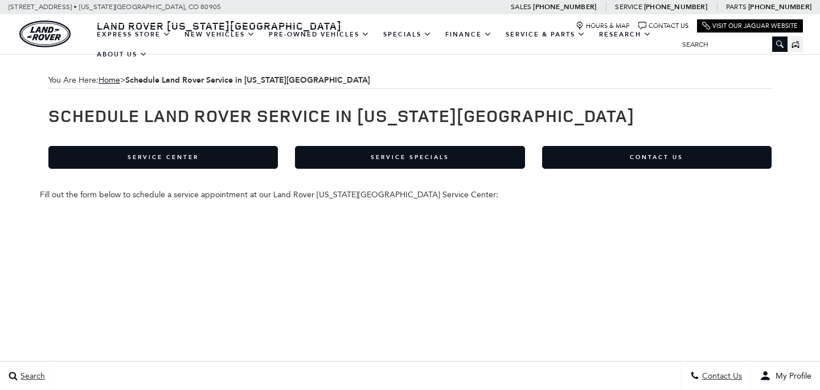  I want to click on img: Land Rover, so click(45, 34).